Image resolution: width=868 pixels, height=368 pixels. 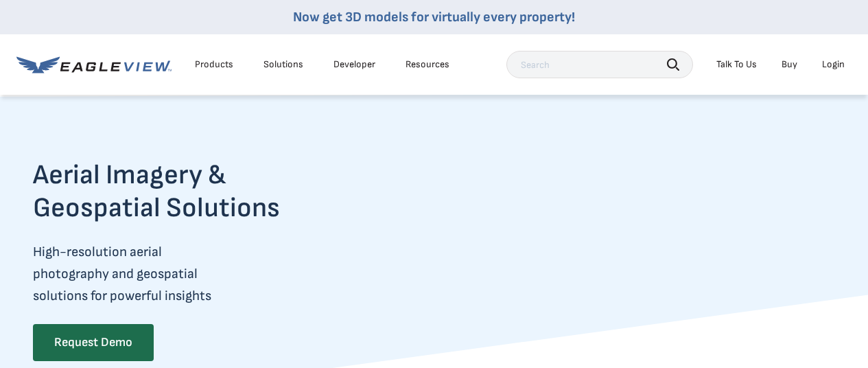 I want to click on div: Talk To Us, so click(x=736, y=65).